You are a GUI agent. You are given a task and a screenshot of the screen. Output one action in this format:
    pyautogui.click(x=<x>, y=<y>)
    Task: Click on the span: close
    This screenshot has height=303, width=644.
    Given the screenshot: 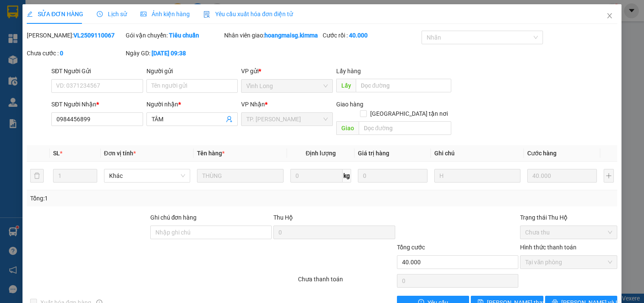 What is the action you would take?
    pyautogui.click(x=610, y=16)
    